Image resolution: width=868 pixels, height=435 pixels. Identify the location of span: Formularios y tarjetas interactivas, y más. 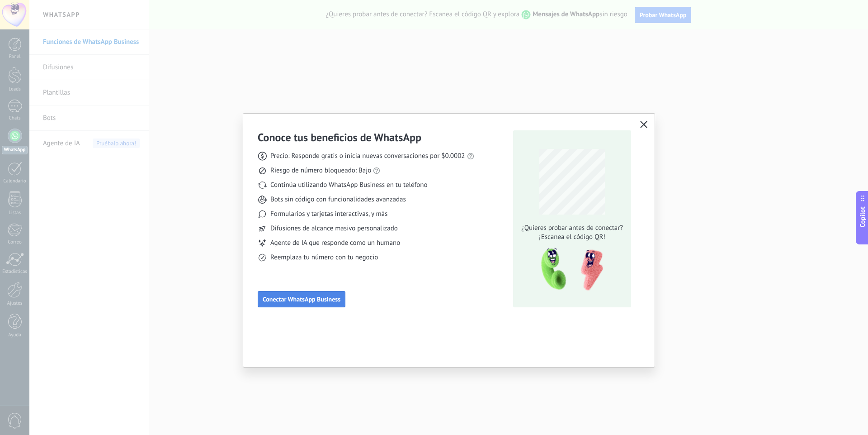
(329, 214).